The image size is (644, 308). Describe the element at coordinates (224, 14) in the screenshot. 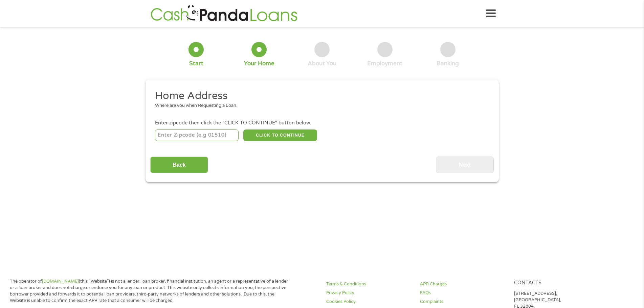

I see `img: GetLoanNow Logo` at that location.